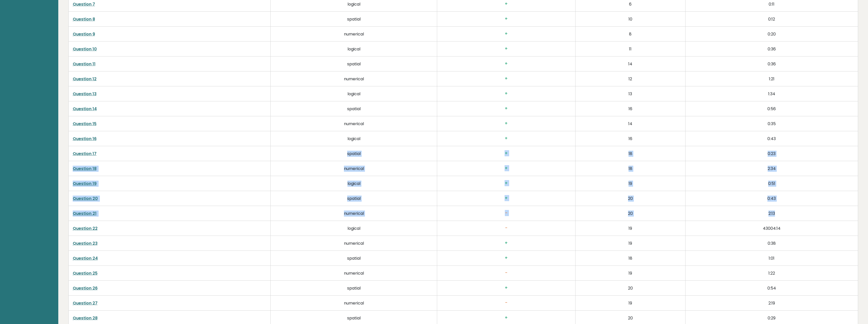  I want to click on a: Question 17, so click(85, 154).